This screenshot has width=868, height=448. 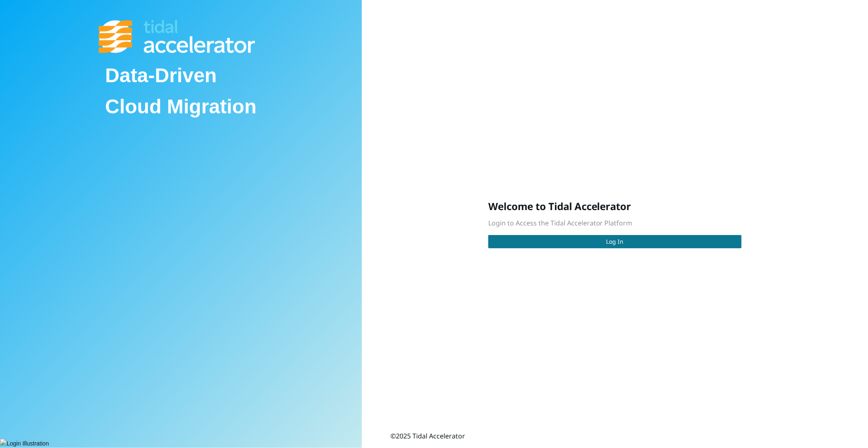 What do you see at coordinates (615, 242) in the screenshot?
I see `span: Log In` at bounding box center [615, 242].